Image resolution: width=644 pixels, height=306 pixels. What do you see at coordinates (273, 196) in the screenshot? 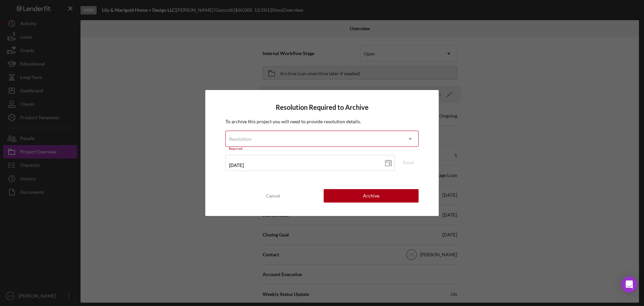
I see `button: Cancel` at bounding box center [273, 196].